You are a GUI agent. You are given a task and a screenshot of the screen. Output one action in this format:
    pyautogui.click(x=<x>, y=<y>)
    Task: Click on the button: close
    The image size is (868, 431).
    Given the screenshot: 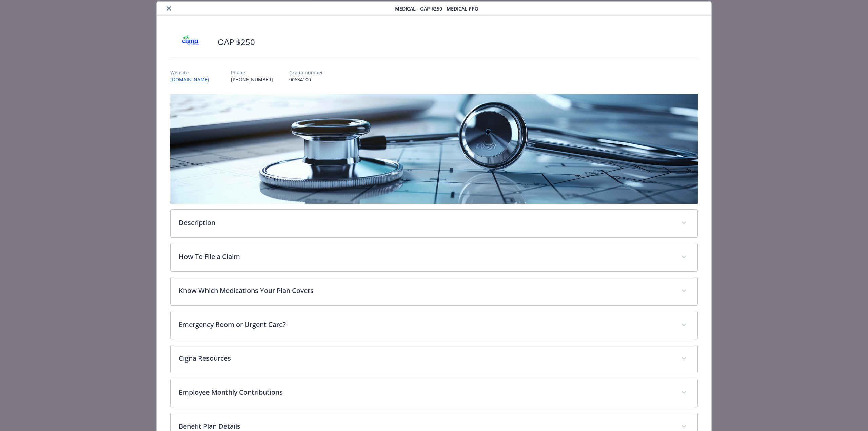 What is the action you would take?
    pyautogui.click(x=169, y=8)
    